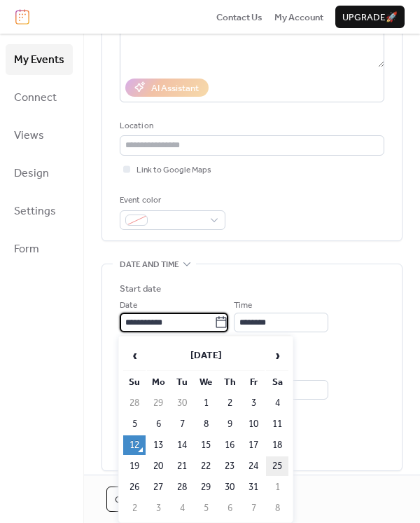  What do you see at coordinates (35, 212) in the screenshot?
I see `span: Settings` at bounding box center [35, 212].